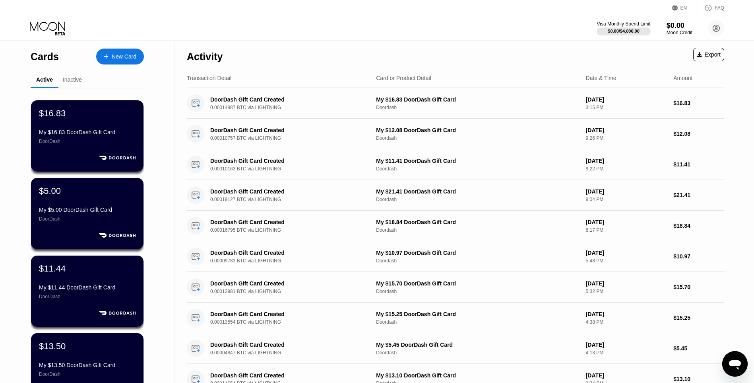 The width and height of the screenshot is (754, 383). What do you see at coordinates (627, 169) in the screenshot?
I see `div: 9:22 PM` at bounding box center [627, 169].